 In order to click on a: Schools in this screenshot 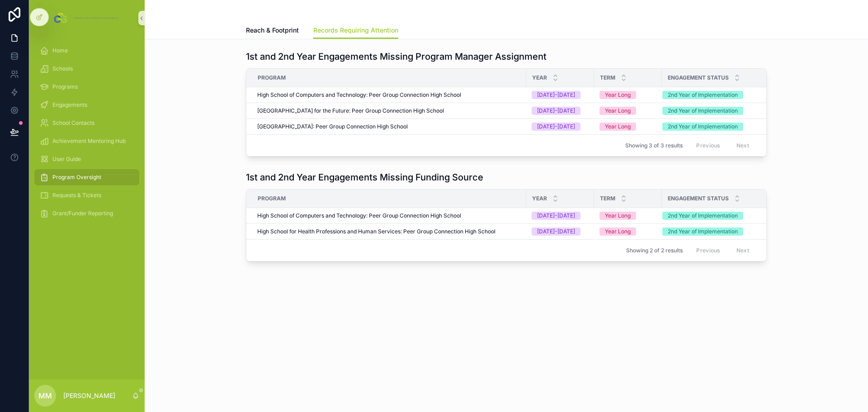, I will do `click(87, 69)`.